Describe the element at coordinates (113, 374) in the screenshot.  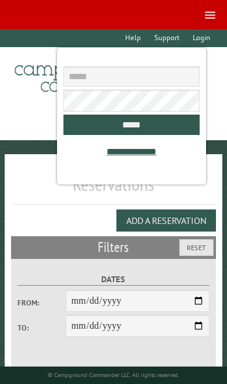
I see `small: © Campground Commander LLC. All rights reserved.` at that location.